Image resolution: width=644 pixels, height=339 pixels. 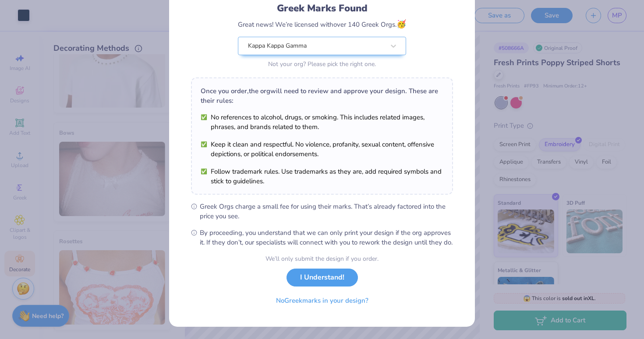 What do you see at coordinates (322, 259) in the screenshot?
I see `div: We’ll only submit the design if you order.` at bounding box center [322, 259].